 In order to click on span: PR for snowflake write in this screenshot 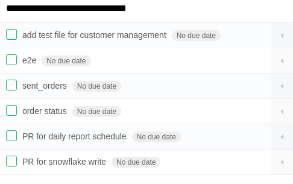, I will do `click(66, 162)`.